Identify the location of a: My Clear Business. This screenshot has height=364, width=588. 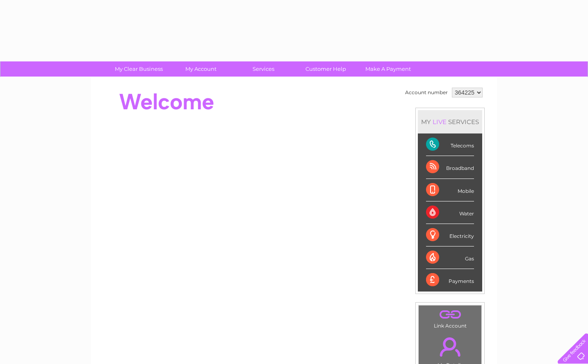
(138, 69).